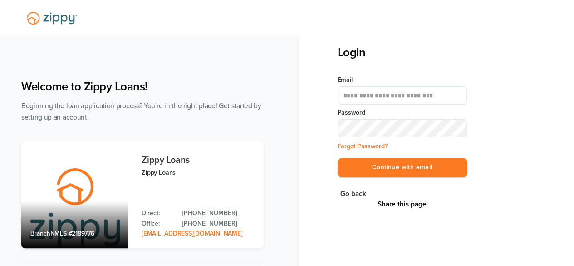 The height and width of the screenshot is (266, 574). What do you see at coordinates (218, 223) in the screenshot?
I see `a: Office Phone: 512-975-2947` at bounding box center [218, 223].